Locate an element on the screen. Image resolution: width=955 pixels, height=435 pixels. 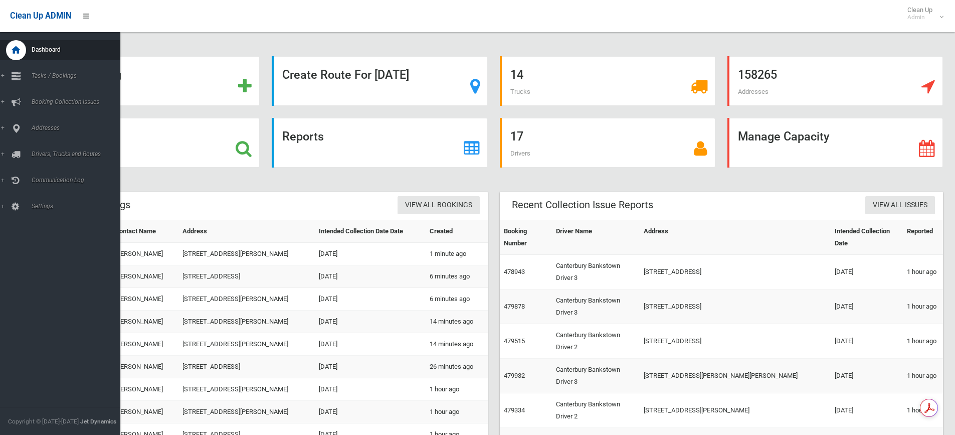
span: Clean Up is located at coordinates (923, 14).